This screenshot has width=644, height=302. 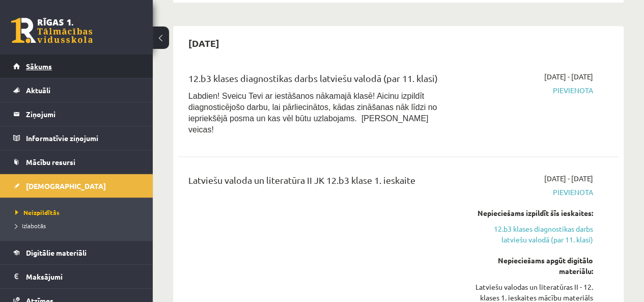 What do you see at coordinates (76, 138) in the screenshot?
I see `a: Informatīvie ziņojumi` at bounding box center [76, 138].